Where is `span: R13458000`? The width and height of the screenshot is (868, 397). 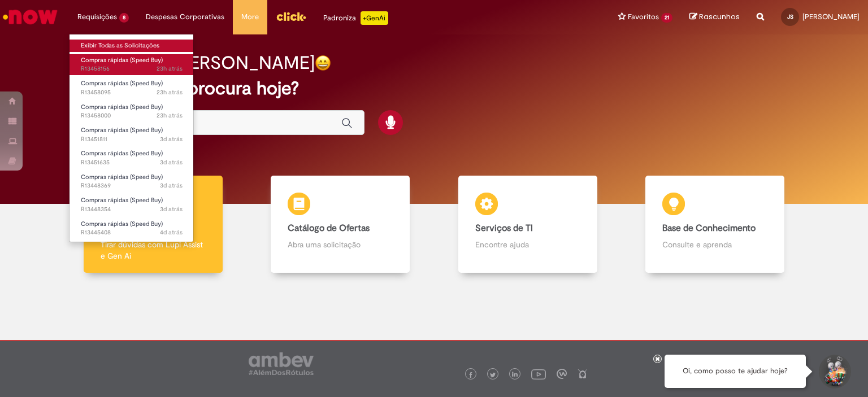
span: R13458000 is located at coordinates (132, 116).